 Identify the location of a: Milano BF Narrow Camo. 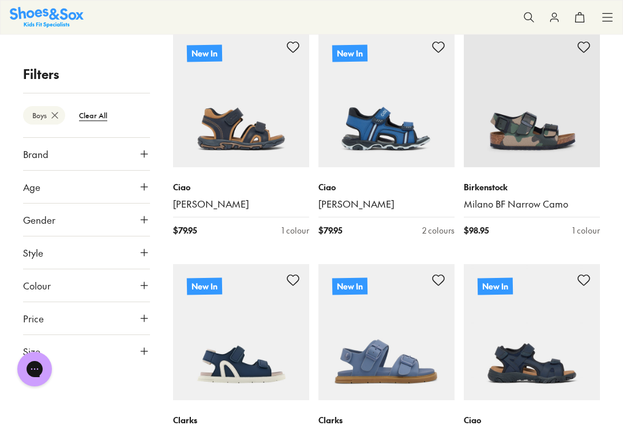
(532, 204).